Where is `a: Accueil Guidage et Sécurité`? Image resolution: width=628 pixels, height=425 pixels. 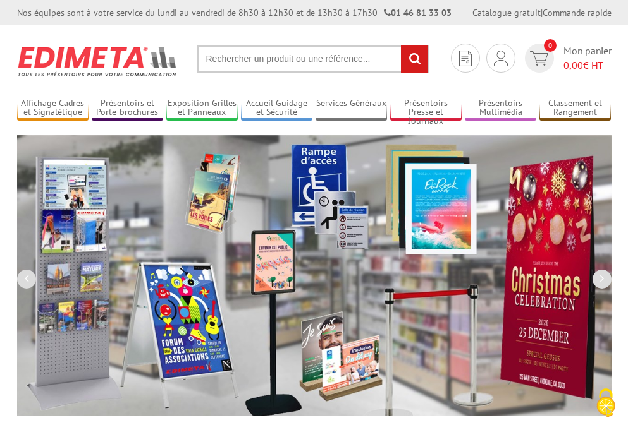 a: Accueil Guidage et Sécurité is located at coordinates (276, 108).